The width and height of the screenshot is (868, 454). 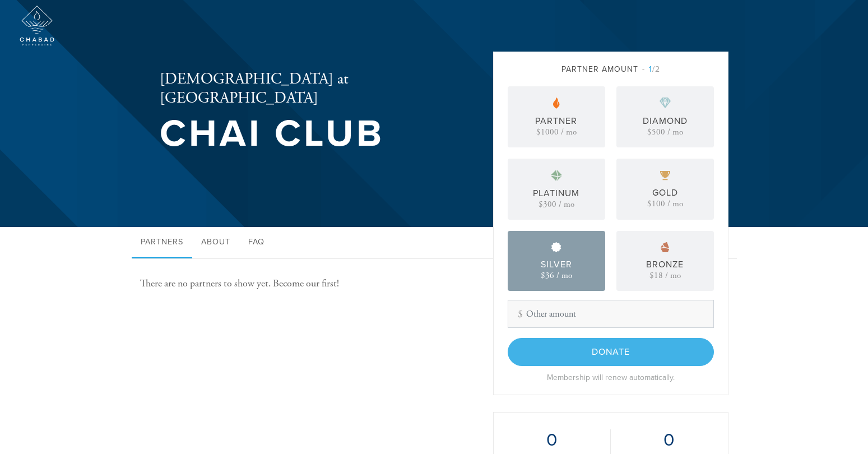 What do you see at coordinates (665, 247) in the screenshot?
I see `img: pp-bronze.svg` at bounding box center [665, 247].